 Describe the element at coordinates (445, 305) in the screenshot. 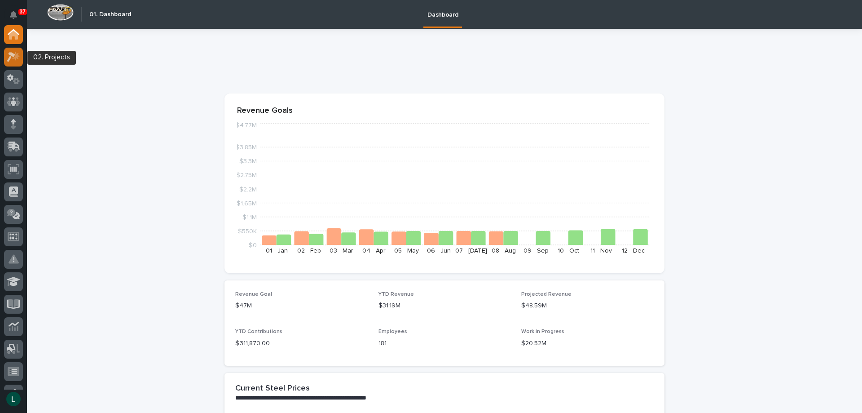

I see `p: $31.19M` at that location.